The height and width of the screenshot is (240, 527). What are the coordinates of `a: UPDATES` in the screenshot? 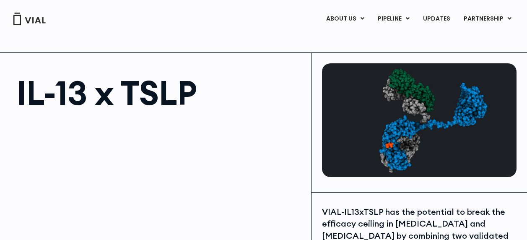 It's located at (436, 19).